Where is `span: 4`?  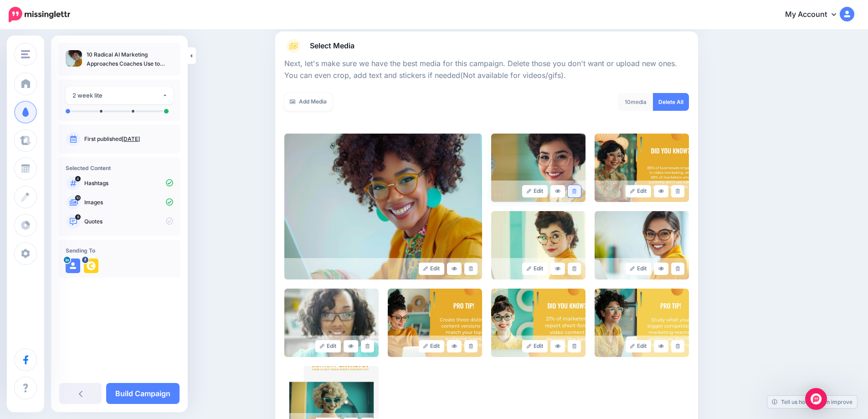 span: 4 is located at coordinates (78, 179).